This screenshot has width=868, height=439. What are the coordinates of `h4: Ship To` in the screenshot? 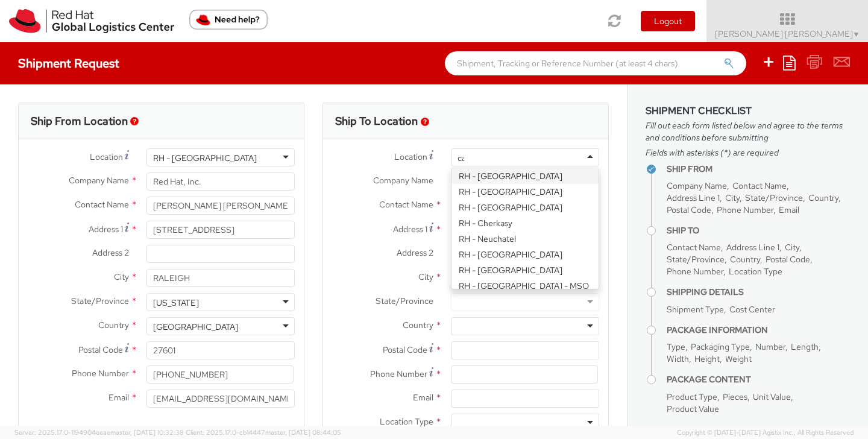 It's located at (758, 230).